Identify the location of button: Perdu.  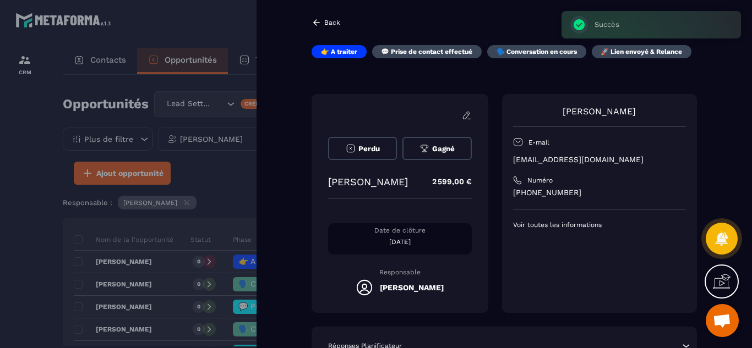
(362, 149).